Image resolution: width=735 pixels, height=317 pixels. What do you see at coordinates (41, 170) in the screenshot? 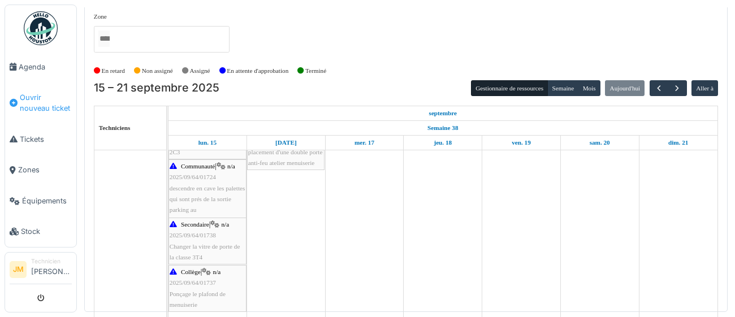
I see `a: Zones` at bounding box center [41, 170].